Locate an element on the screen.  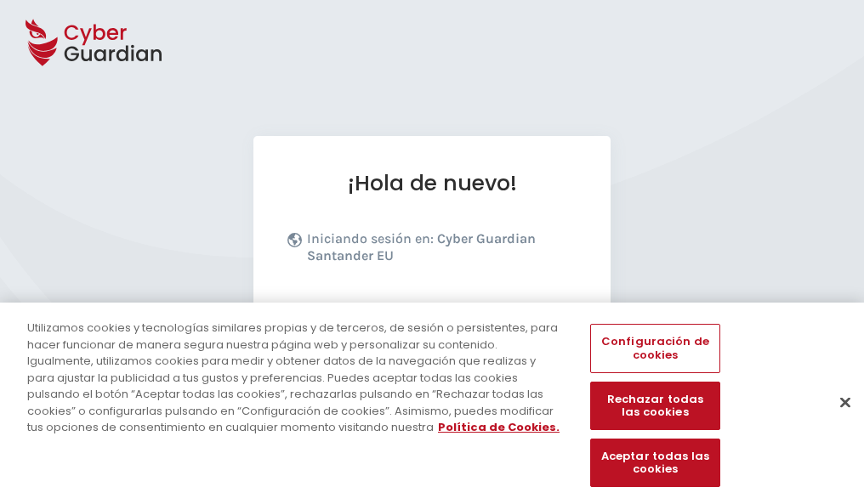
b: Cyber Guardian Santander EU is located at coordinates (421, 247).